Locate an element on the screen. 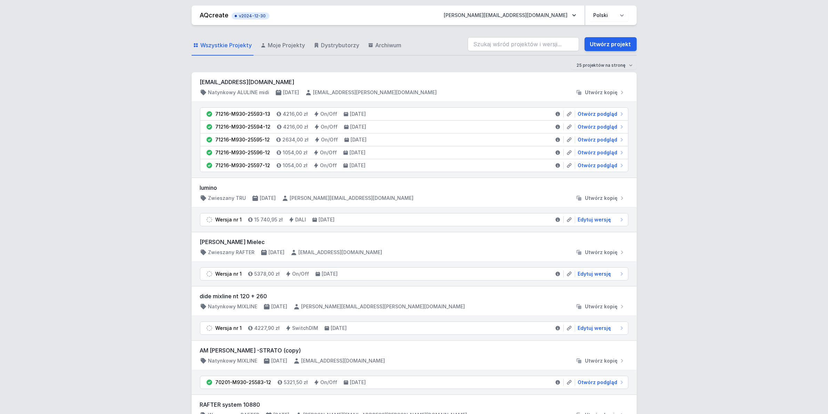 The height and width of the screenshot is (414, 828). h4: 5321,50 zł is located at coordinates (296, 383).